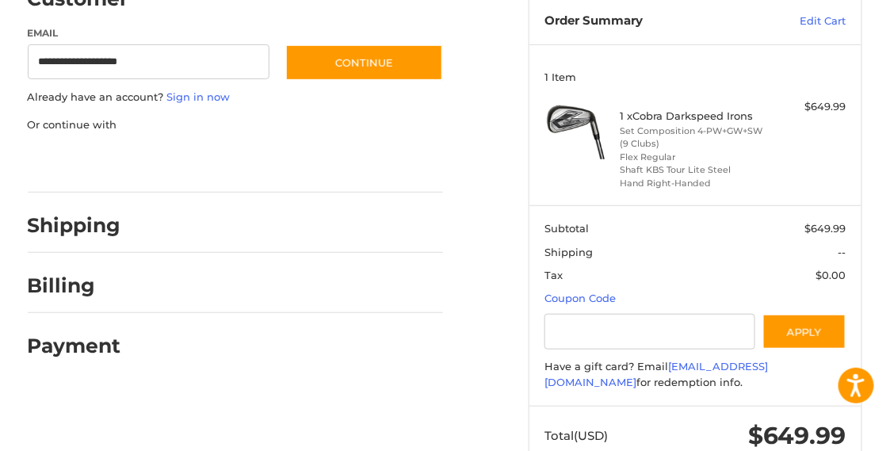  I want to click on p: Or continue with, so click(235, 125).